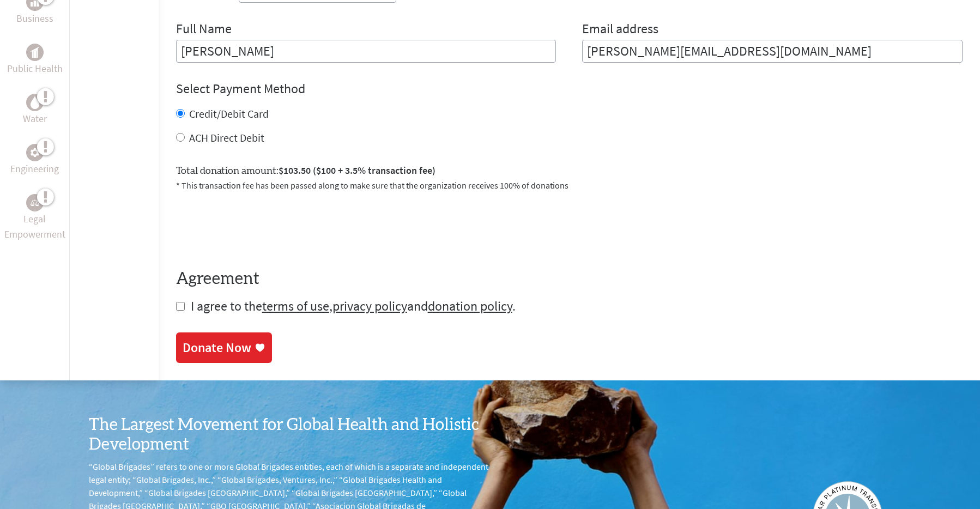 The height and width of the screenshot is (509, 980). What do you see at coordinates (773, 51) in the screenshot?
I see `input: Your Email` at bounding box center [773, 51].